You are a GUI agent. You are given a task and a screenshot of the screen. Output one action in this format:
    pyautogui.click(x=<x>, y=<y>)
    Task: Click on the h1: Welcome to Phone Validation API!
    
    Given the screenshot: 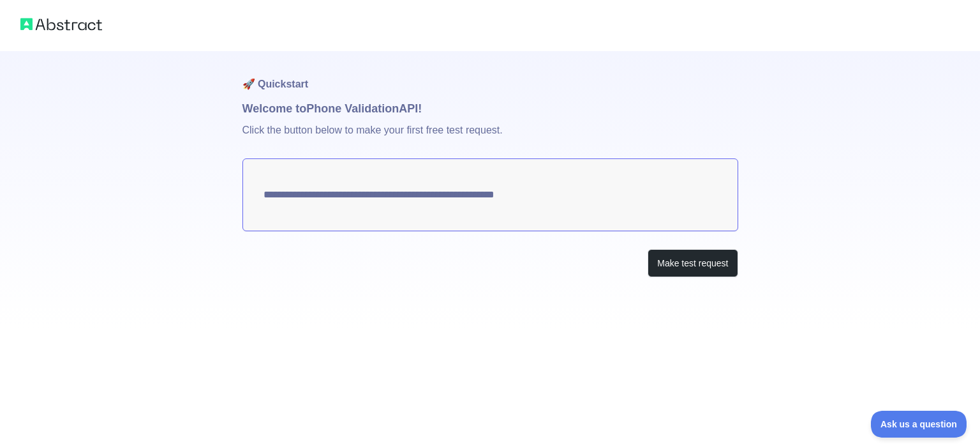 What is the action you would take?
    pyautogui.click(x=490, y=109)
    